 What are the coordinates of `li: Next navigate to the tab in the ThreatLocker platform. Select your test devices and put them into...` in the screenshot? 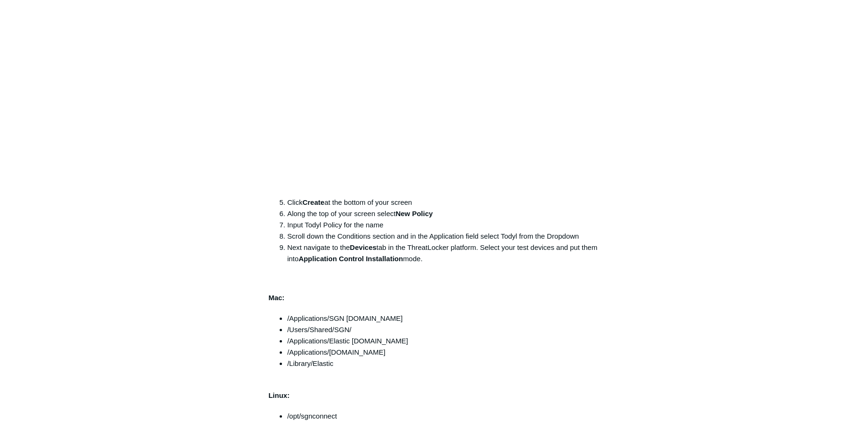 It's located at (443, 253).